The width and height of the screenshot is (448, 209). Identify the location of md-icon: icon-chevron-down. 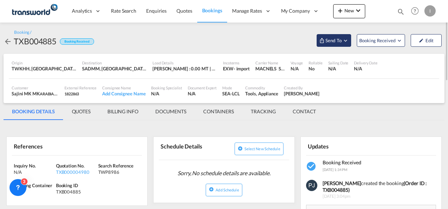
(358, 11).